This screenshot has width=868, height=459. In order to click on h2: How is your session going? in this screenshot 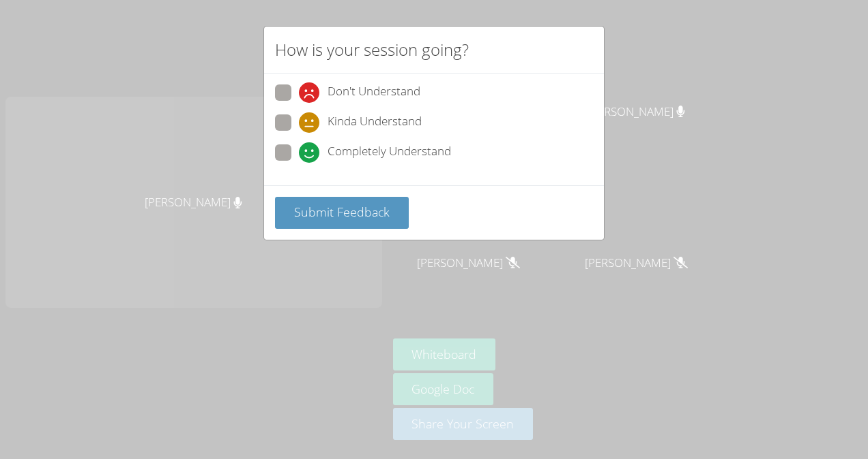, I will do `click(371, 50)`.